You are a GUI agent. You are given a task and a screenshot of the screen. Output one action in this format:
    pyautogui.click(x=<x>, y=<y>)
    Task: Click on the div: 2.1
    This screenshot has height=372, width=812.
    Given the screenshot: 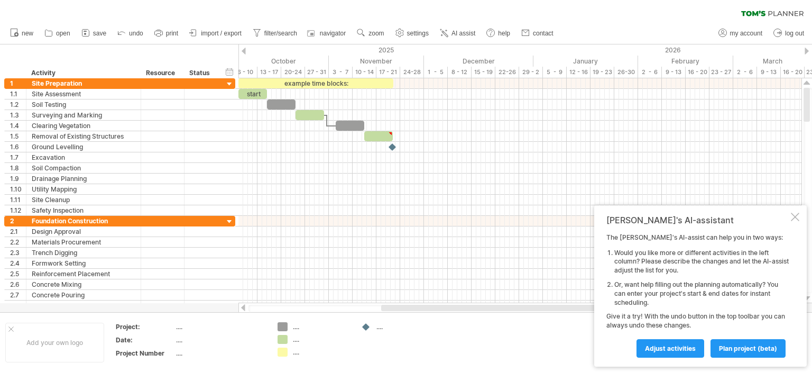 What is the action you would take?
    pyautogui.click(x=18, y=231)
    